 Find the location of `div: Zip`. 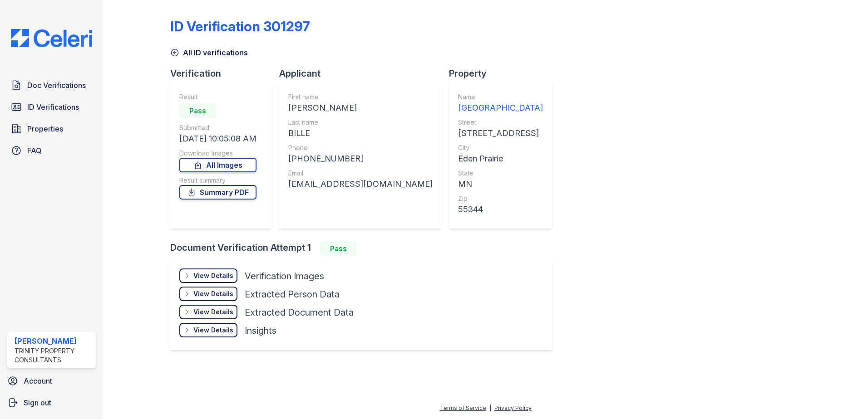

div: Zip is located at coordinates (500, 199).